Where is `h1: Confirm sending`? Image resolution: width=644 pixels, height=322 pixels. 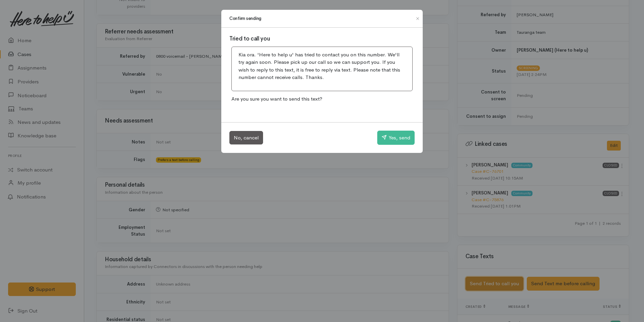
h1: Confirm sending is located at coordinates (245, 18).